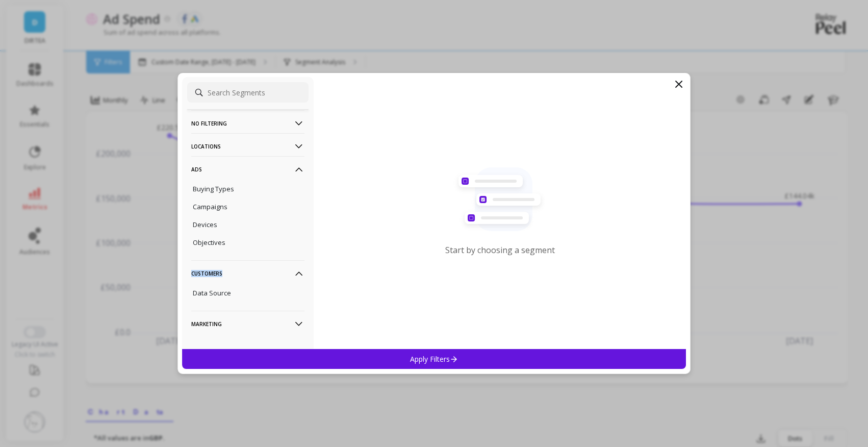 This screenshot has height=447, width=868. Describe the element at coordinates (248, 93) in the screenshot. I see `input: Search Segments` at that location.